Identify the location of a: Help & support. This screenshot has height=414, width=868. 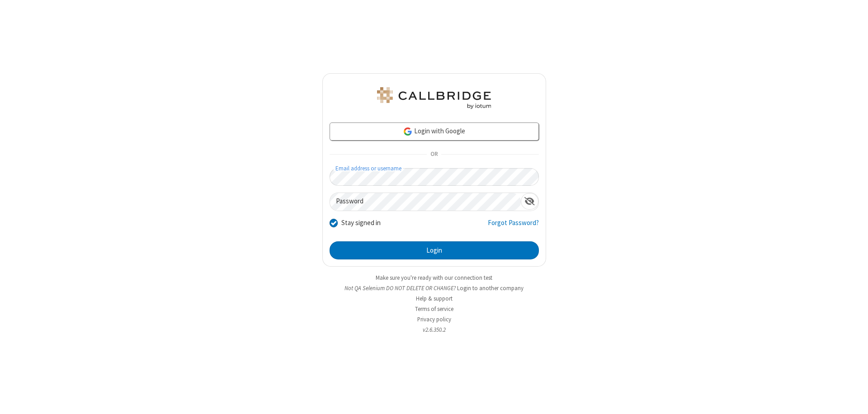
(434, 299).